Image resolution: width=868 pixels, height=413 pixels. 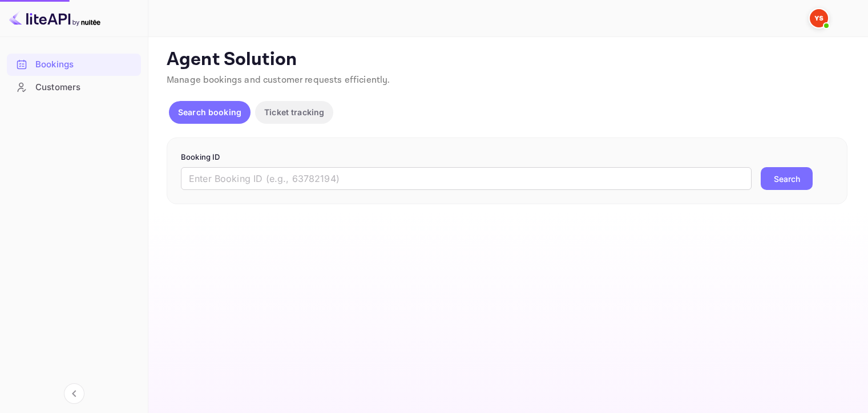 I want to click on img: LiteAPI logo, so click(x=55, y=18).